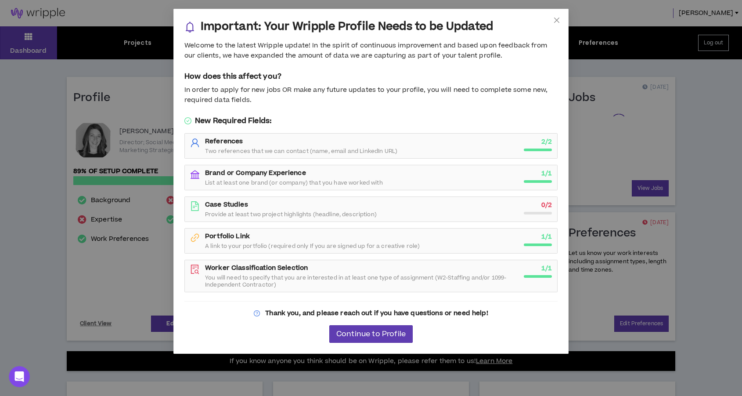 The width and height of the screenshot is (742, 396). Describe the element at coordinates (557, 21) in the screenshot. I see `button: Close` at that location.